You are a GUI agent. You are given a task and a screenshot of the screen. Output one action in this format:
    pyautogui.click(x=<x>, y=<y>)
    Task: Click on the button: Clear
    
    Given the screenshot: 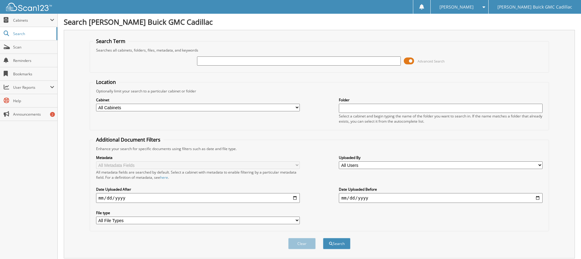 What is the action you would take?
    pyautogui.click(x=302, y=244)
    